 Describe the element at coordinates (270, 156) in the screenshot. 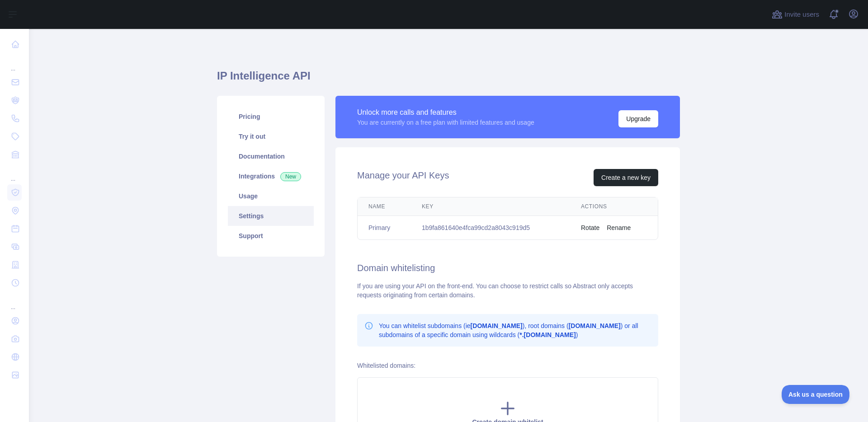

I see `a: Documentation` at that location.